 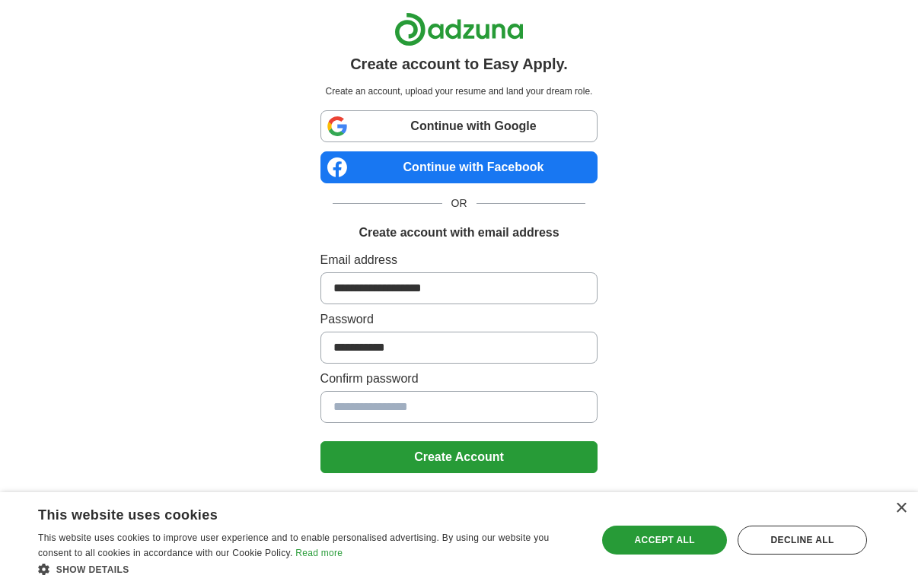 I want to click on div: Accept all, so click(x=664, y=540).